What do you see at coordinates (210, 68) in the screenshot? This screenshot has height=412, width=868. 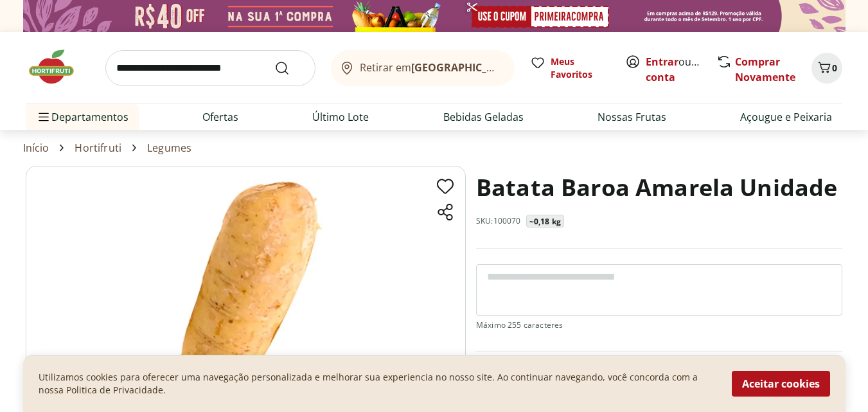 I see `input: search` at bounding box center [210, 68].